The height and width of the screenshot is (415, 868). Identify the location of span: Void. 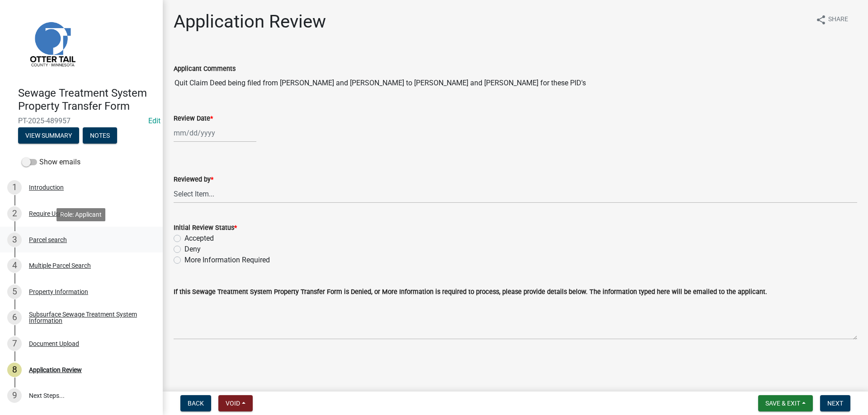
(233, 403).